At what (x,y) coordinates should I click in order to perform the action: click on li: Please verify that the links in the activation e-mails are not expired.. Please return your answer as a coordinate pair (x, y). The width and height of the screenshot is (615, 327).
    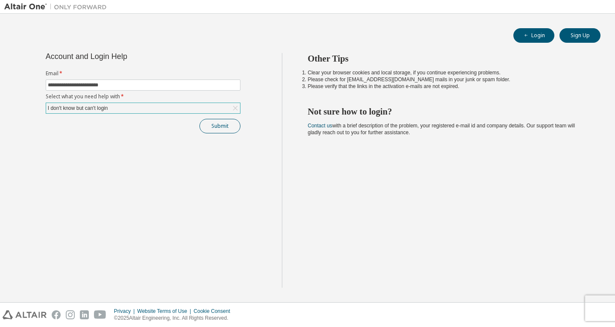
    Looking at the image, I should click on (447, 86).